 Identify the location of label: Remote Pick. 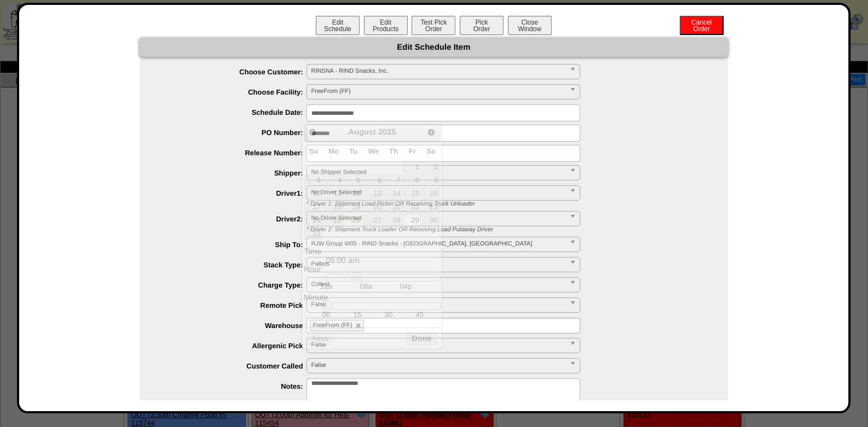
(234, 305).